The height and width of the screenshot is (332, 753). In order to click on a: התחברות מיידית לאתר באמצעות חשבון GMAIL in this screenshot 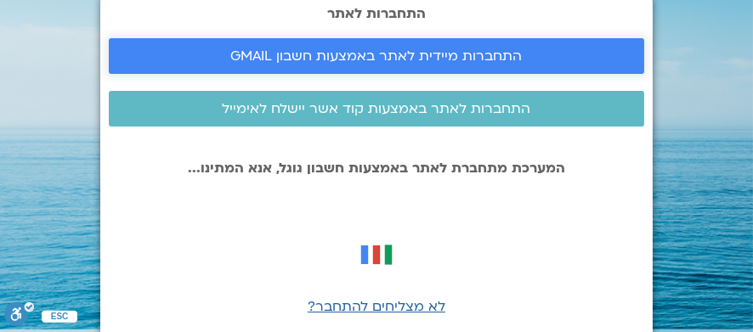, I will do `click(377, 56)`.